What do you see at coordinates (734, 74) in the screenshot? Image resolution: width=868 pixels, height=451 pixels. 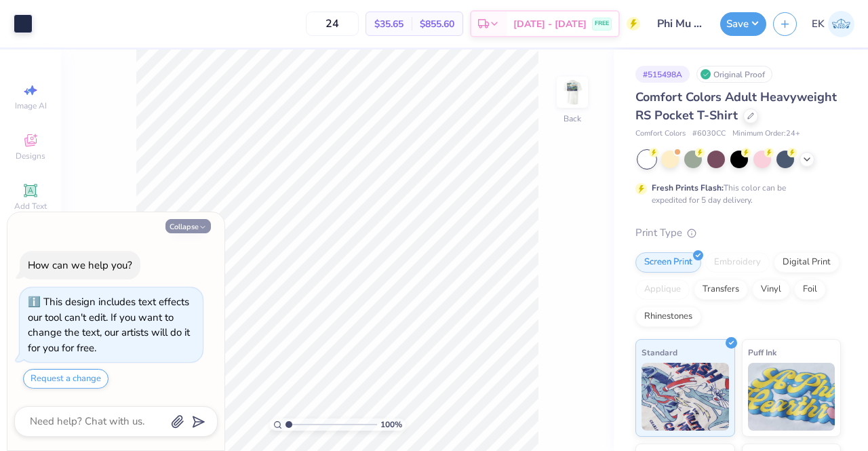 I see `div: Original Proof` at bounding box center [734, 74].